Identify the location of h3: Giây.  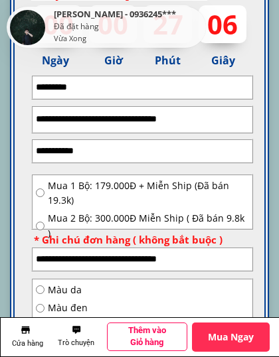
(223, 61).